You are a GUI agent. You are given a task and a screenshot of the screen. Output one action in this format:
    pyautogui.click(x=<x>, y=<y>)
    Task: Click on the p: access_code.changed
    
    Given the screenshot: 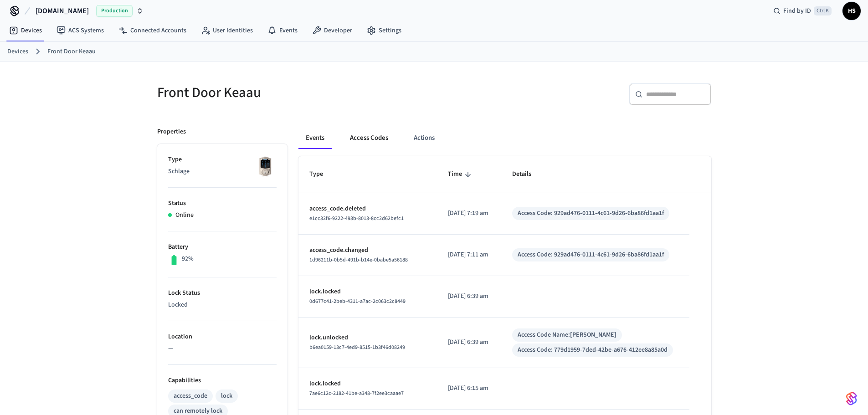 What is the action you would take?
    pyautogui.click(x=368, y=250)
    